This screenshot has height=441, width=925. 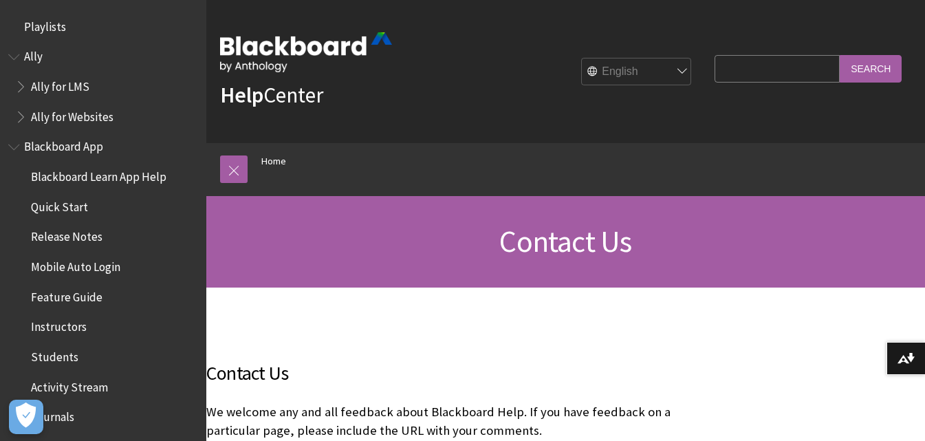 I want to click on span: Quick Start, so click(x=59, y=204).